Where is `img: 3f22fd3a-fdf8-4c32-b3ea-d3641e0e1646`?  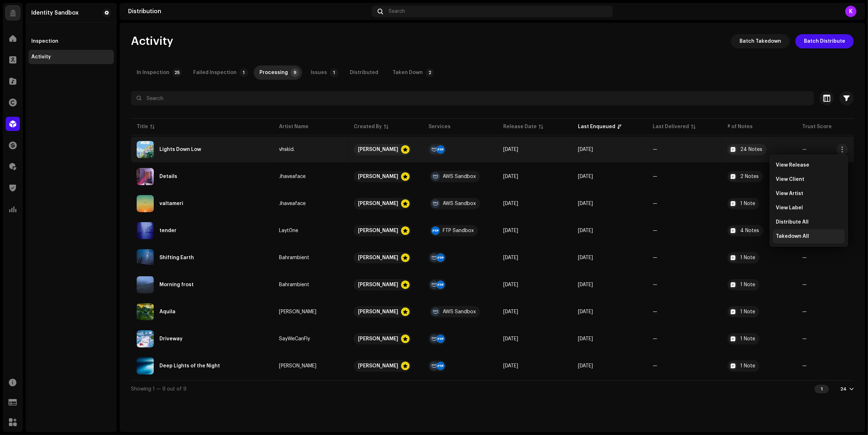 img: 3f22fd3a-fdf8-4c32-b3ea-d3641e0e1646 is located at coordinates (145, 285).